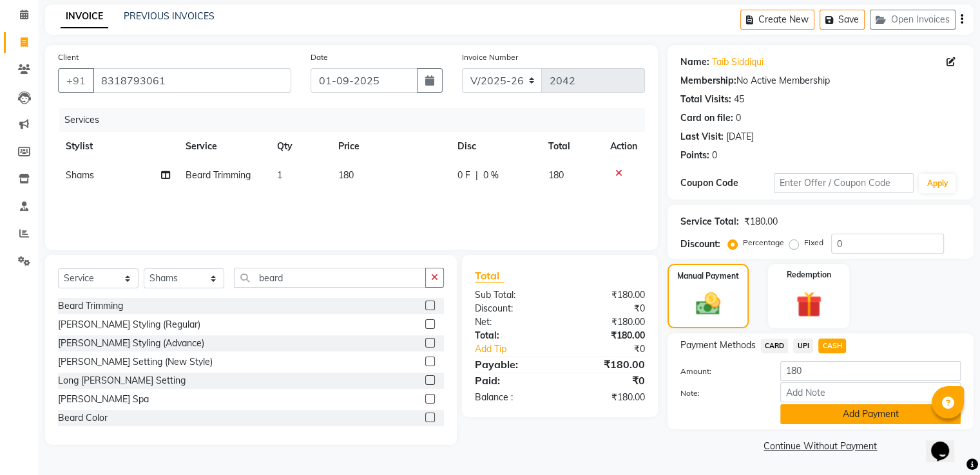 This screenshot has height=475, width=980. I want to click on button: Save, so click(842, 20).